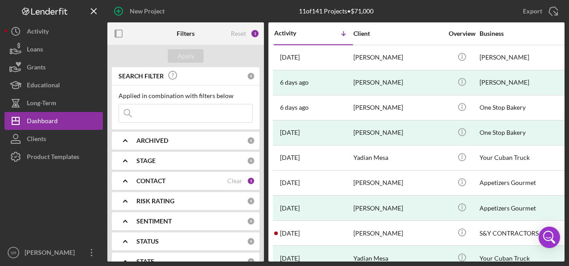 The width and height of the screenshot is (569, 266). Describe the element at coordinates (54, 139) in the screenshot. I see `a: Clients` at that location.